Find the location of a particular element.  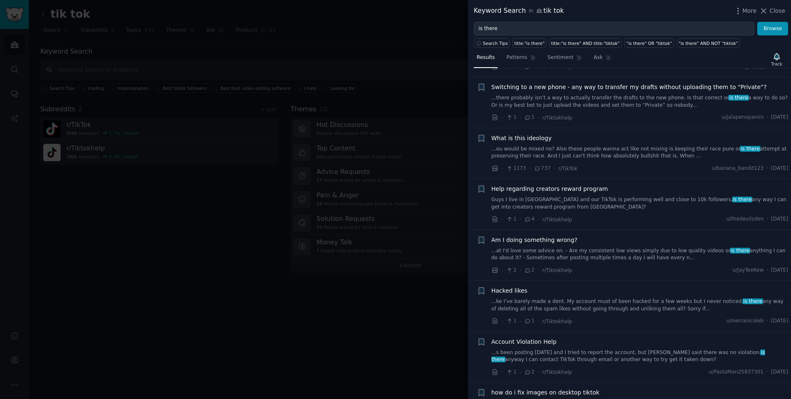

a: Help regarding creators reward program is located at coordinates (549, 189).